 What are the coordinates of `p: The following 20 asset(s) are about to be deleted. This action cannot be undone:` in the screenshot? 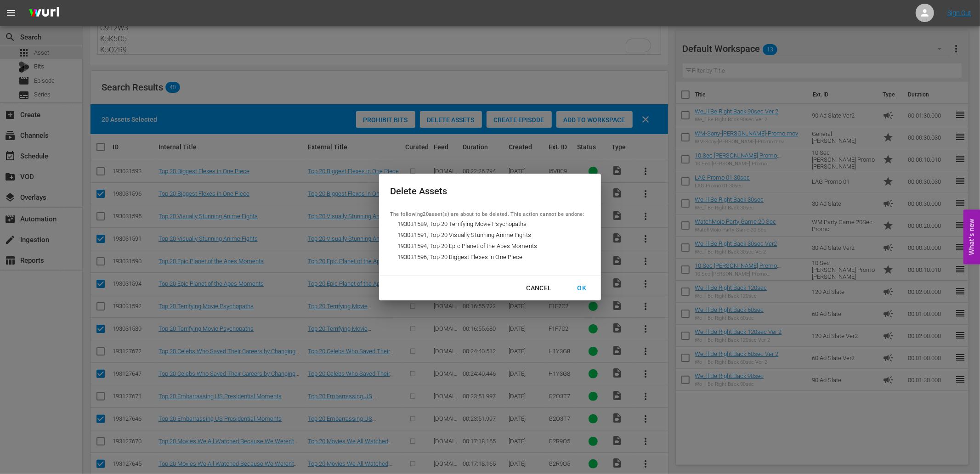 It's located at (488, 214).